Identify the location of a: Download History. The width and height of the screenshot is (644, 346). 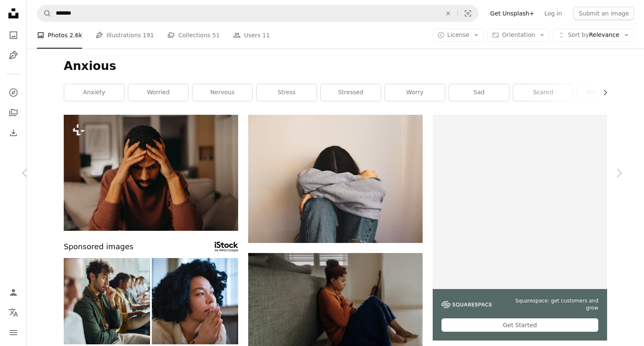
(14, 133).